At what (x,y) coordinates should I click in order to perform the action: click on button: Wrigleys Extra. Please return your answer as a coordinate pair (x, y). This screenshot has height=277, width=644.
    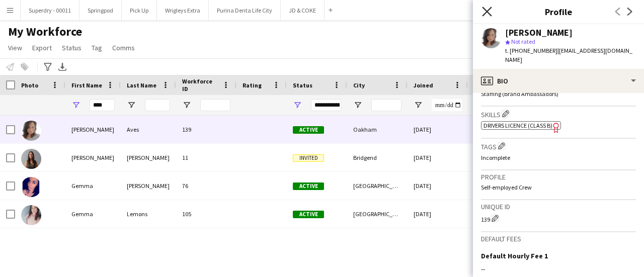
    Looking at the image, I should click on (183, 10).